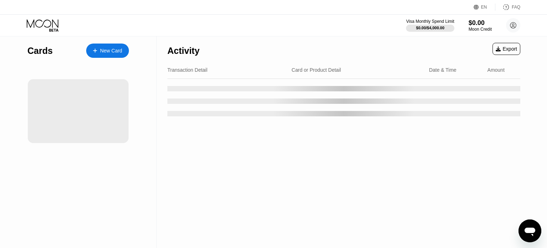 Image resolution: width=547 pixels, height=248 pixels. Describe the element at coordinates (183, 51) in the screenshot. I see `div: Activity` at that location.